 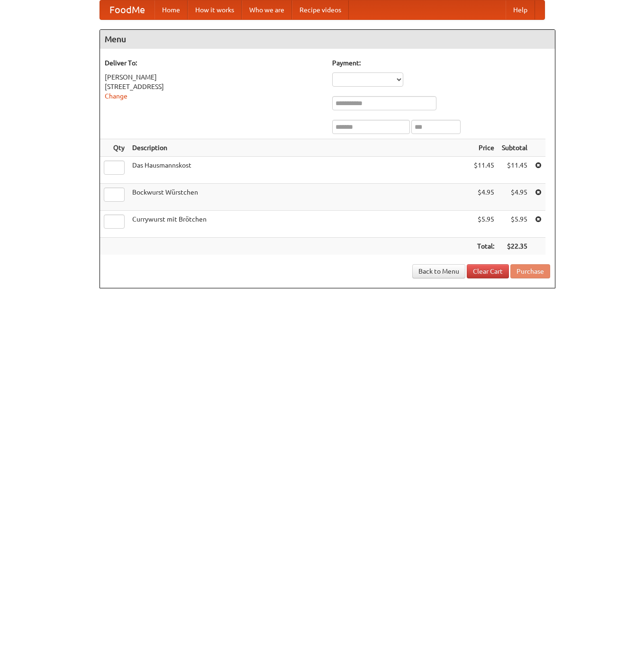 What do you see at coordinates (299, 170) in the screenshot?
I see `td: Das Hausmannskost` at bounding box center [299, 170].